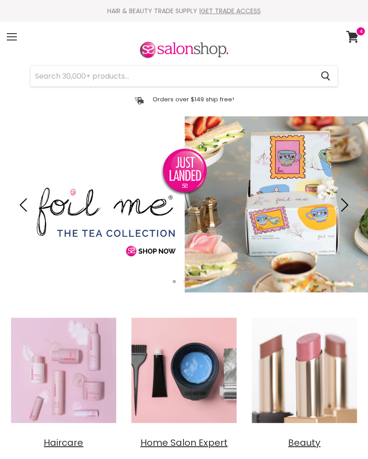  I want to click on a: Haircare Haircare, so click(64, 381).